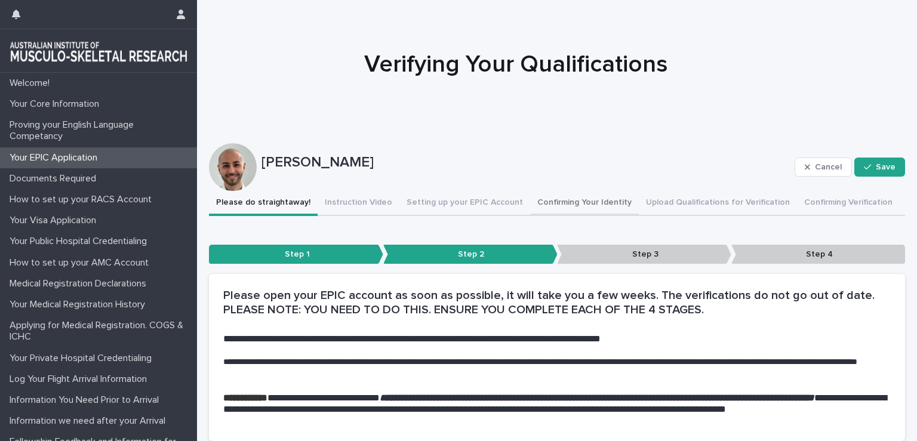 This screenshot has height=441, width=917. What do you see at coordinates (885, 167) in the screenshot?
I see `span: Save` at bounding box center [885, 167].